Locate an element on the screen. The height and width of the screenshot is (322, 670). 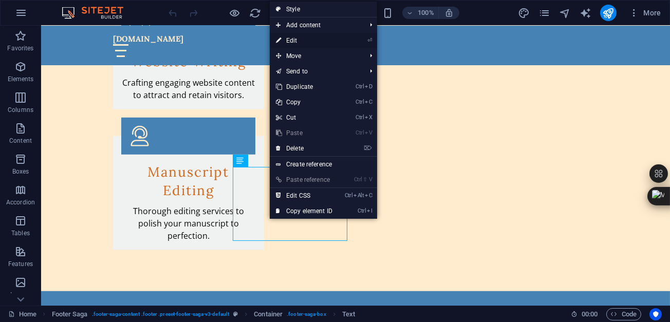
p: Content is located at coordinates (21, 141).